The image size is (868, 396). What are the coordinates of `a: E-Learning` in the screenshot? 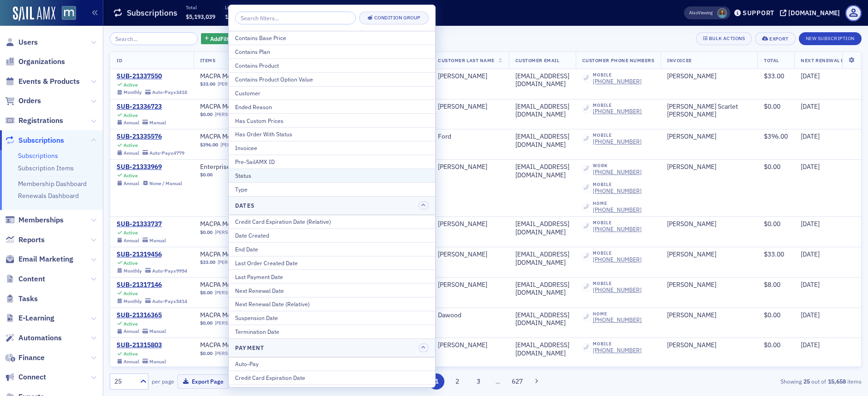 It's located at (30, 318).